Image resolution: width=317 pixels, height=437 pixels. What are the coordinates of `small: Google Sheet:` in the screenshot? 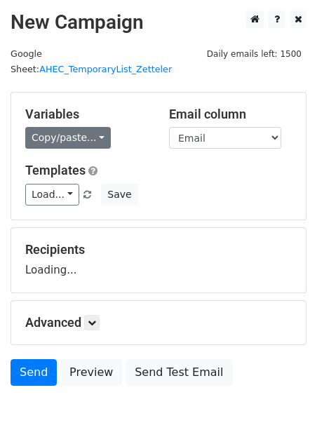 It's located at (91, 62).